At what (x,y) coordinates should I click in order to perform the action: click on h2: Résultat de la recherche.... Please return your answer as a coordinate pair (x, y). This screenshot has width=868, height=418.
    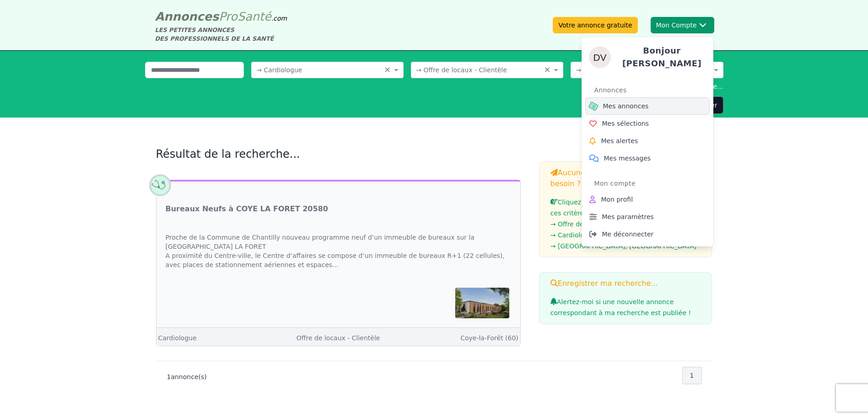
    Looking at the image, I should click on (338, 154).